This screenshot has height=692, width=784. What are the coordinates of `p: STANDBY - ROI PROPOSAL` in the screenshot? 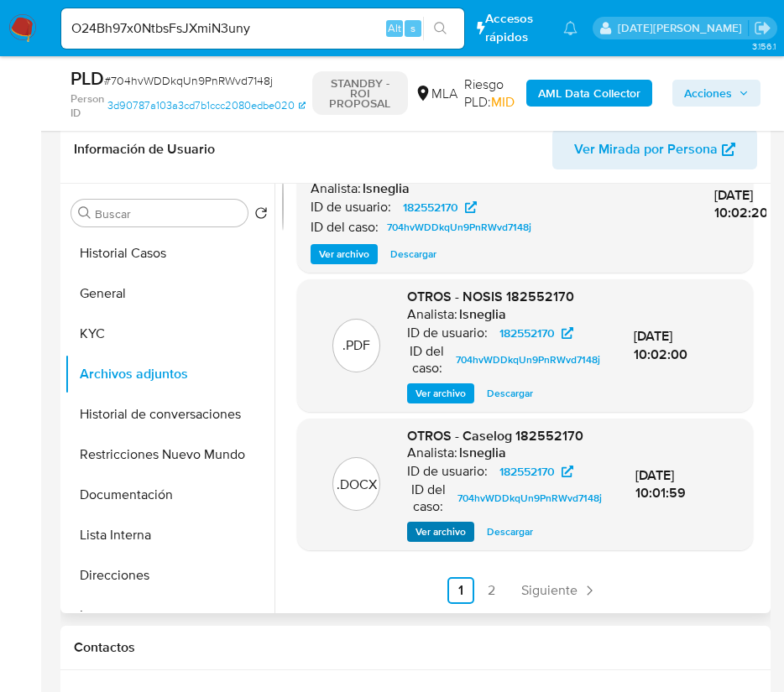 It's located at (360, 93).